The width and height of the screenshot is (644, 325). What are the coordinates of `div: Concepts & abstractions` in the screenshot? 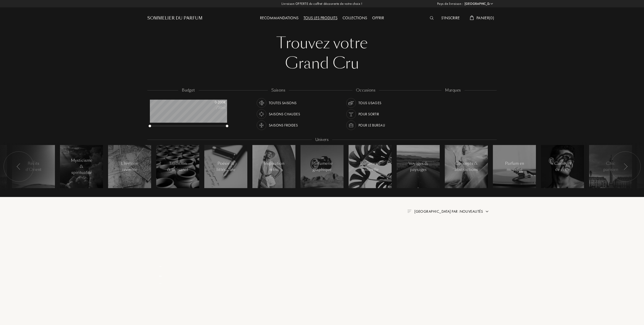 It's located at (467, 167).